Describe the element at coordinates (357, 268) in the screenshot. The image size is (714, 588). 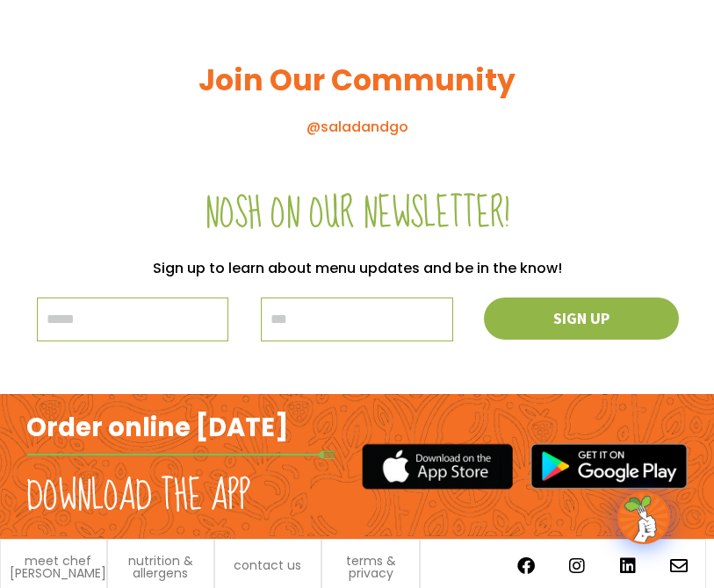
I see `p: Sign up to learn about menu updates and be in the know!` at that location.